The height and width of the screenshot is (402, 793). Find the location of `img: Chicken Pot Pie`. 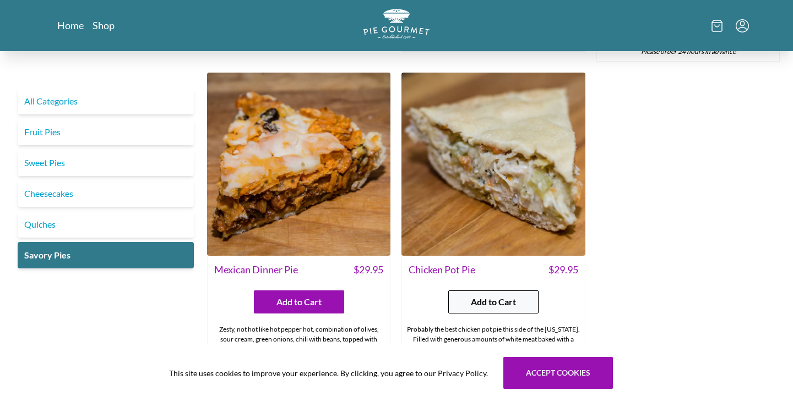

img: Chicken Pot Pie is located at coordinates (493, 164).